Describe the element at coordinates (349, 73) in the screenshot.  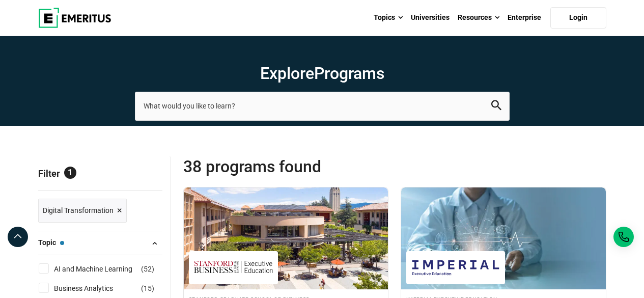
I see `span: Programs` at that location.